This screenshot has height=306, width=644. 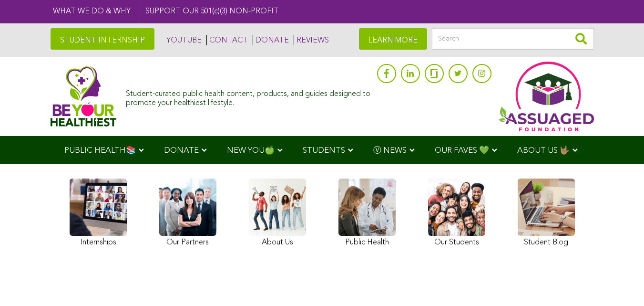 I want to click on span: DONATE, so click(x=181, y=151).